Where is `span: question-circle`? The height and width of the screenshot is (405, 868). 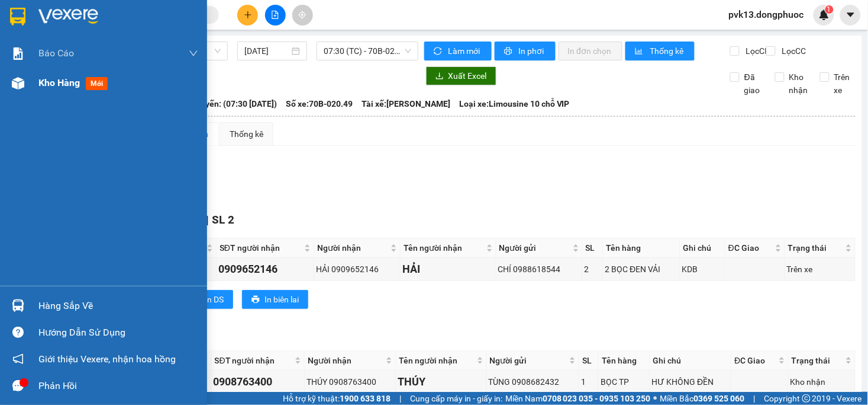 span: question-circle is located at coordinates (17, 332).